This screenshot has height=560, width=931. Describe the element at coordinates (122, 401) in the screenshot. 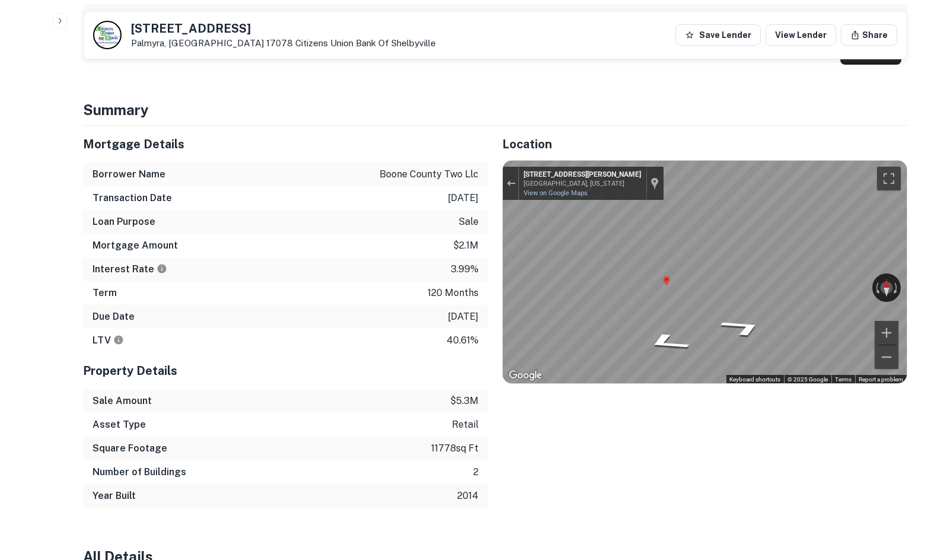

I see `h6: Sale Amount` at that location.